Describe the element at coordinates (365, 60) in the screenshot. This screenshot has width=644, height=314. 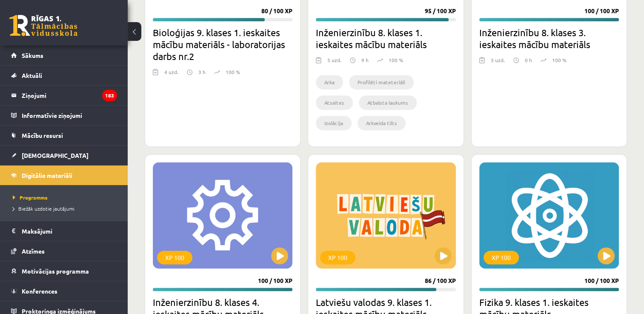
I see `p: 9 h` at that location.